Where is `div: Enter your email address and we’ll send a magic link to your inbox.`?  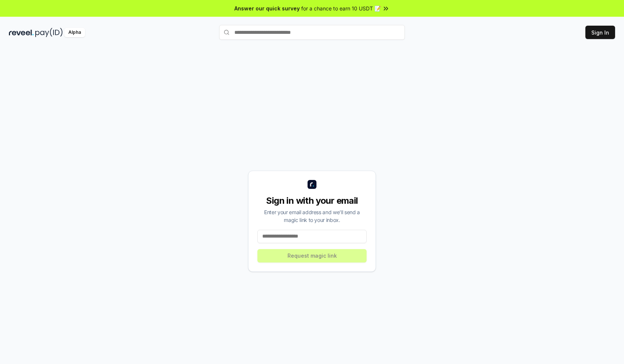 div: Enter your email address and we’ll send a magic link to your inbox. is located at coordinates (312, 216).